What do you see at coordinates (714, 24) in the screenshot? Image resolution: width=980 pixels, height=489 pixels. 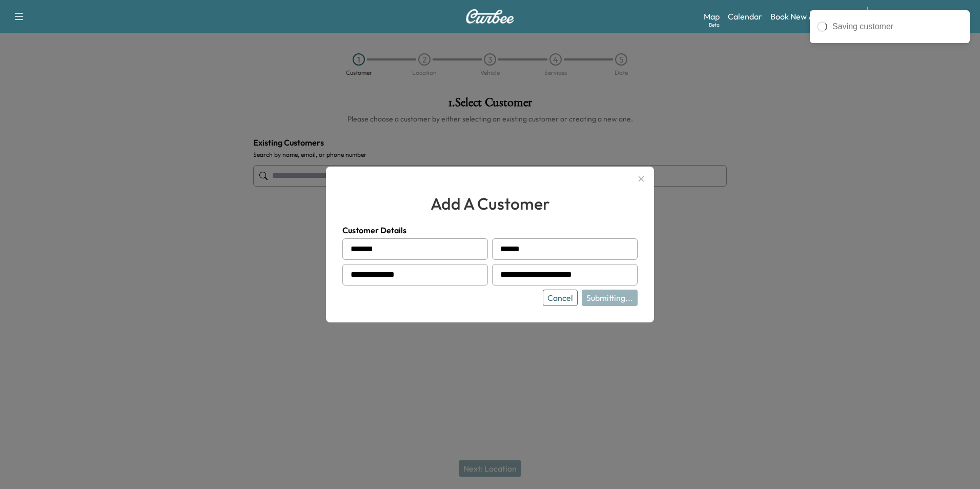 I see `div: Beta` at bounding box center [714, 24].